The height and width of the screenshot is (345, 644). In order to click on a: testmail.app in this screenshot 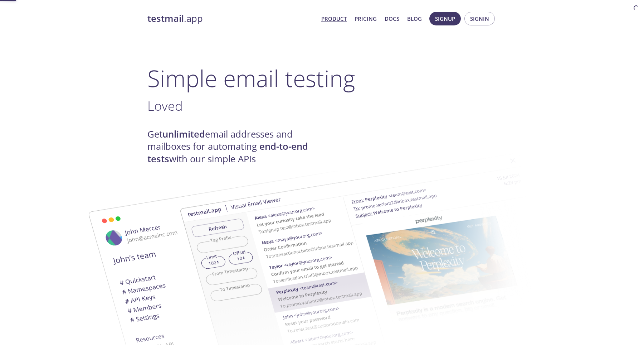, I will do `click(231, 19)`.